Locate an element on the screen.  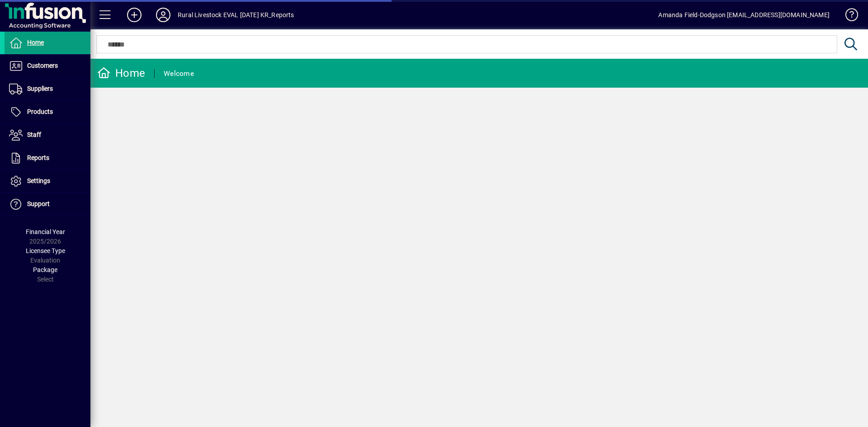
span: Home is located at coordinates (35, 42).